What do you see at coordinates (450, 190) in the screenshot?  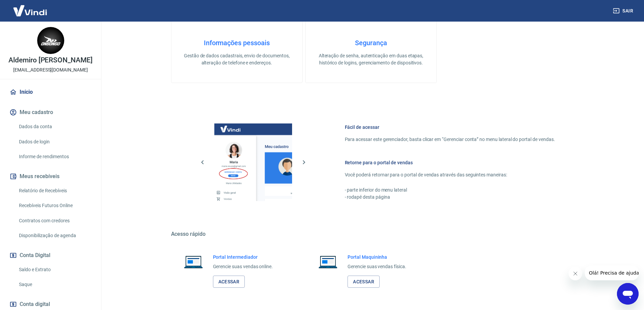 I see `p: - parte inferior do menu lateral` at bounding box center [450, 190].